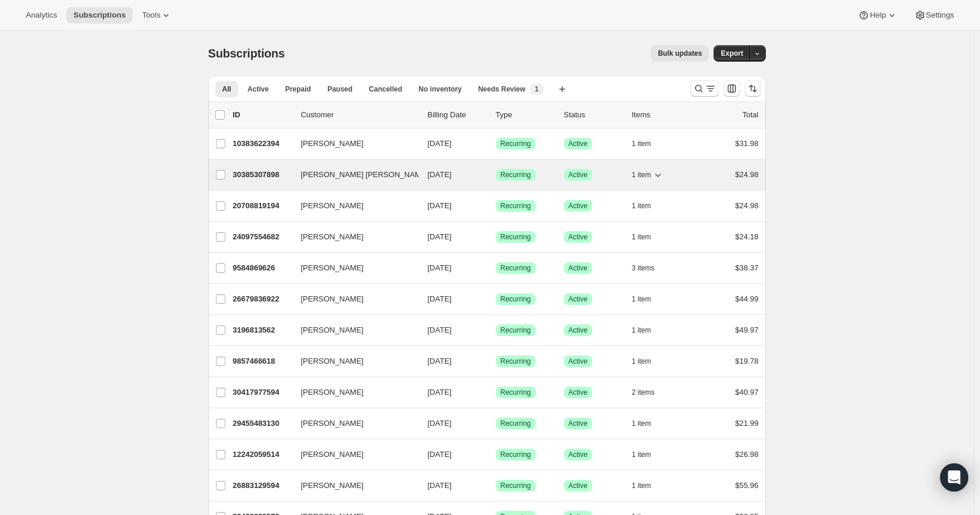  Describe the element at coordinates (151, 15) in the screenshot. I see `span: Tools` at that location.